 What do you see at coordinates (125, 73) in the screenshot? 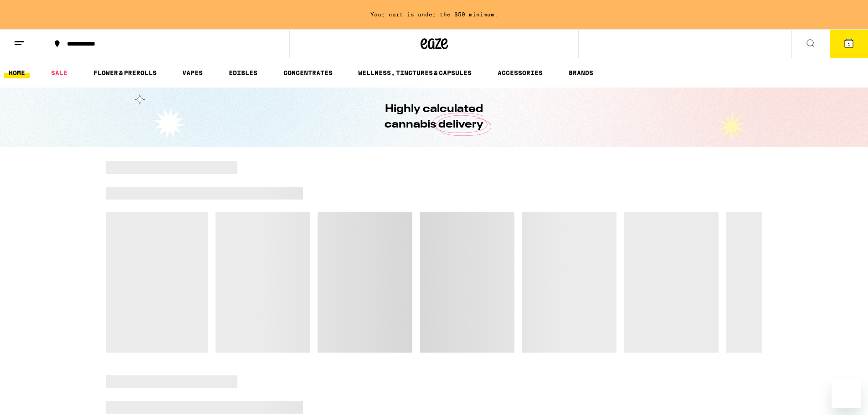
I see `a: FLOWER & PREROLLS` at bounding box center [125, 73].